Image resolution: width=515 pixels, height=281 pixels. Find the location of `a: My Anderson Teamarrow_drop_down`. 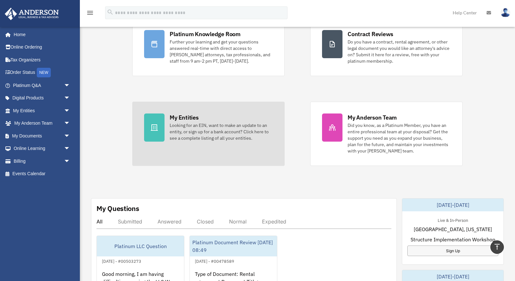

a: My Anderson Teamarrow_drop_down is located at coordinates (42, 123).